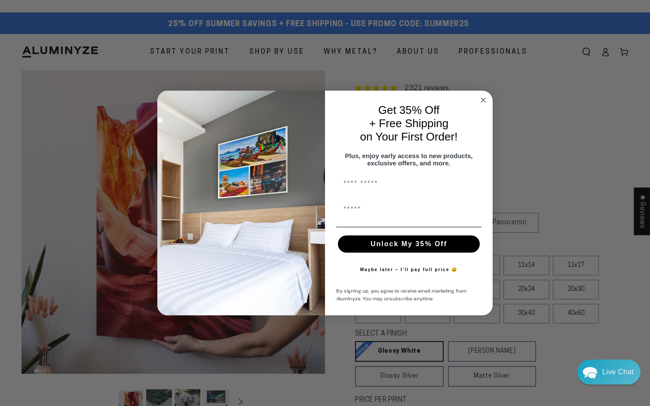  I want to click on span: + Free Shipping, so click(409, 123).